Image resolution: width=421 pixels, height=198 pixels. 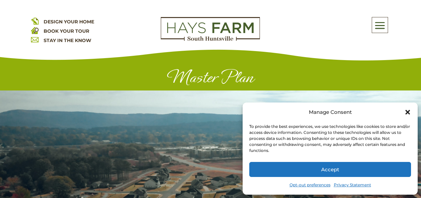 I want to click on span: DESIGN YOUR HOME, so click(x=69, y=22).